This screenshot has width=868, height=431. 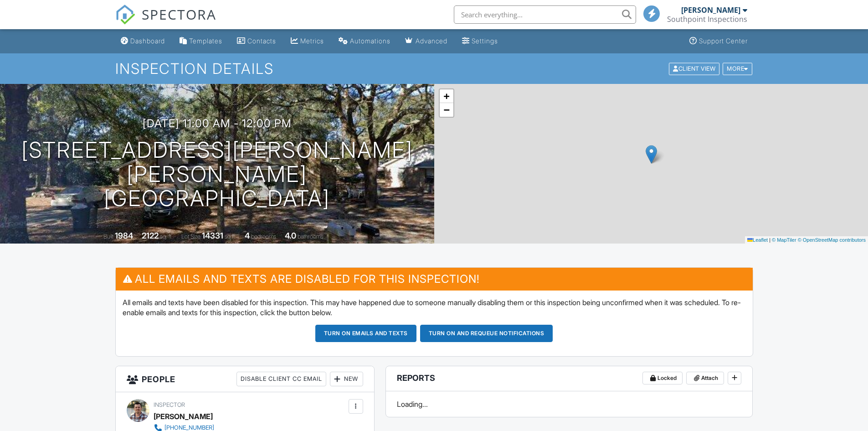 I want to click on span: Inspector, so click(x=169, y=404).